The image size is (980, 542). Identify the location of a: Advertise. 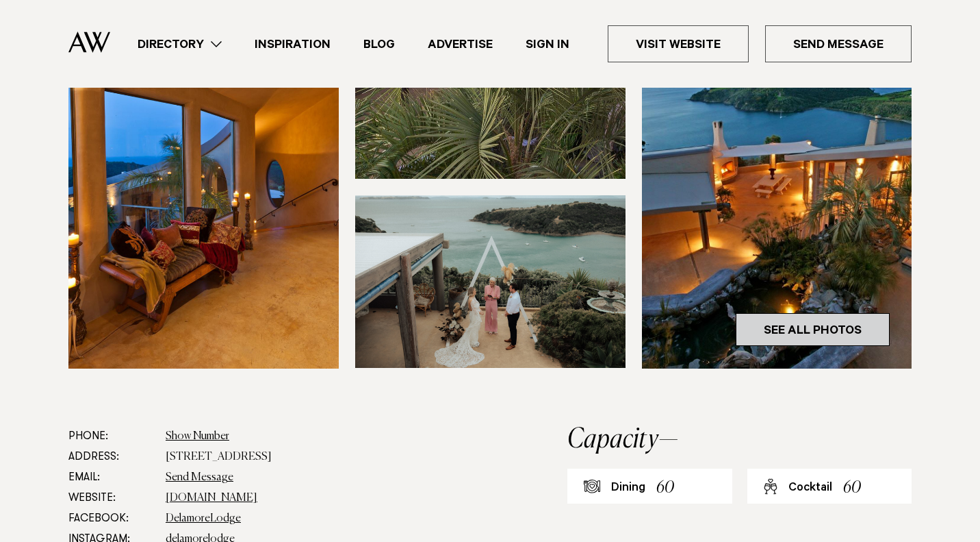
(460, 44).